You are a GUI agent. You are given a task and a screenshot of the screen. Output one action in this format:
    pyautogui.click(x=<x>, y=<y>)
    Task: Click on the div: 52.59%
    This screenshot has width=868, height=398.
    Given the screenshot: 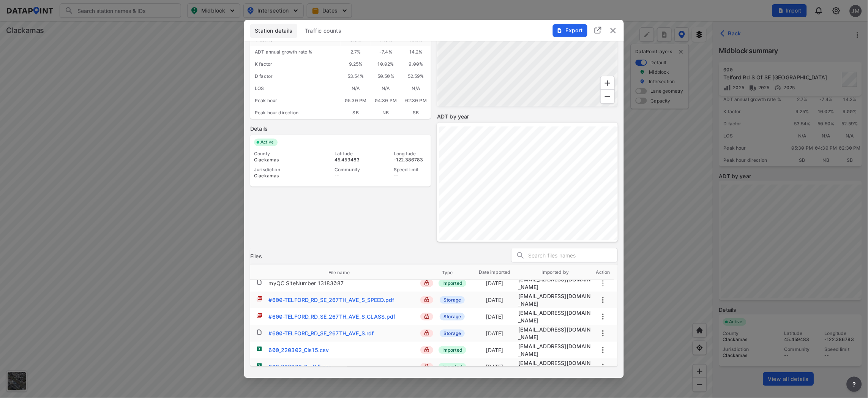 What is the action you would take?
    pyautogui.click(x=416, y=76)
    